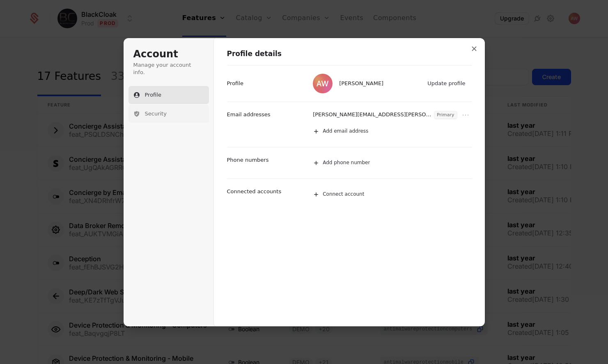  I want to click on button: Connect account, so click(390, 195).